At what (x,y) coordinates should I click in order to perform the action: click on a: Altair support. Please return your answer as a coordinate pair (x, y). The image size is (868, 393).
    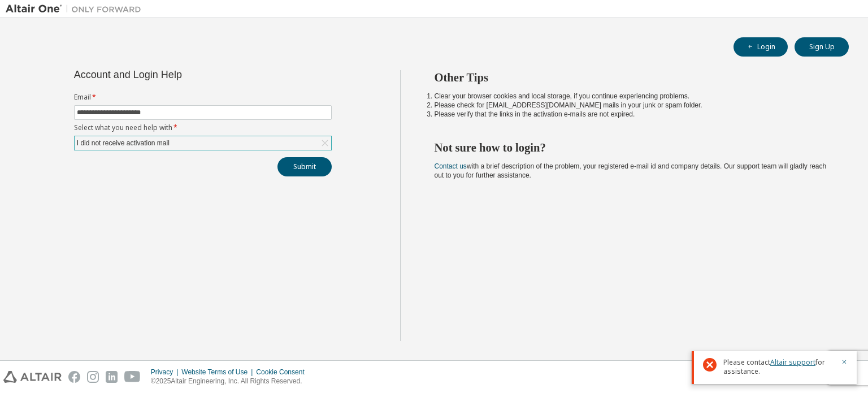
    Looking at the image, I should click on (792, 362).